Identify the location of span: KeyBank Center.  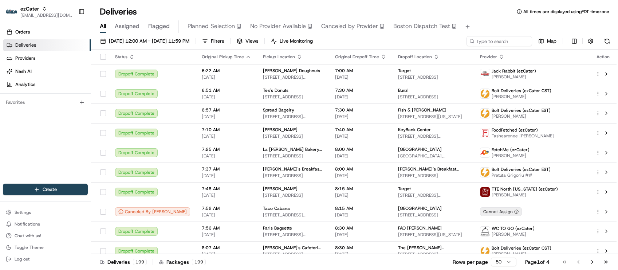
(414, 130).